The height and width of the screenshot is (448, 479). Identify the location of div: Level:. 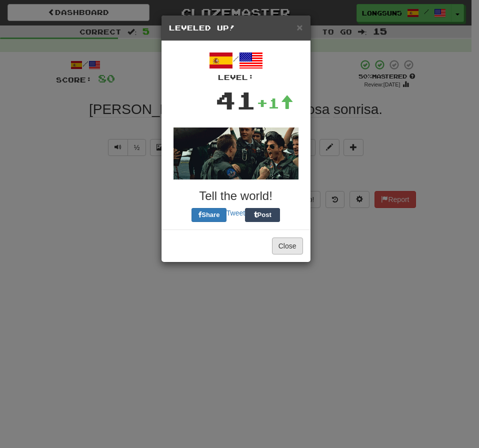
(236, 77).